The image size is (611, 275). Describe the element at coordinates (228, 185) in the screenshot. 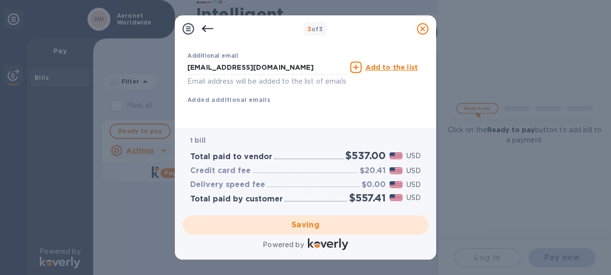

I see `h3: Delivery speed fee` at that location.